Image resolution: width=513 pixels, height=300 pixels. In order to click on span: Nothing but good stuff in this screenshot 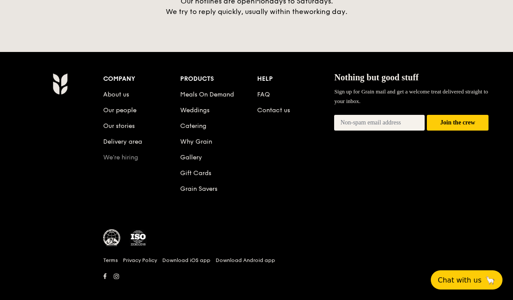, I will do `click(376, 77)`.